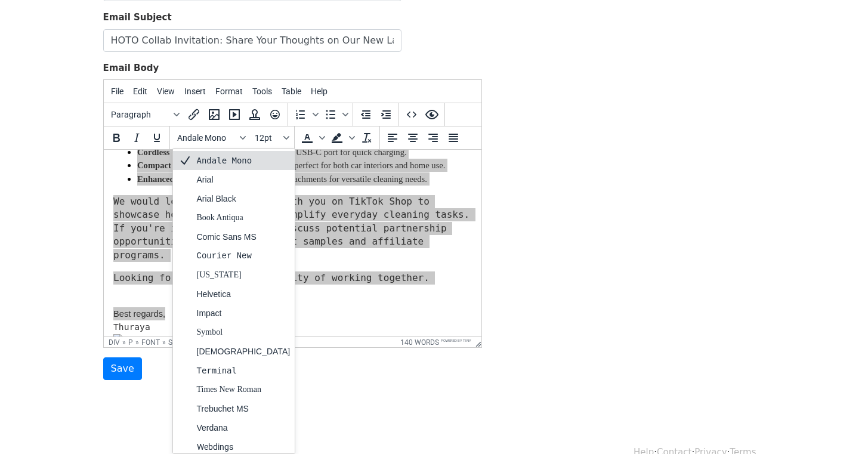 Image resolution: width=868 pixels, height=454 pixels. I want to click on div: Numbered list, so click(305, 115).